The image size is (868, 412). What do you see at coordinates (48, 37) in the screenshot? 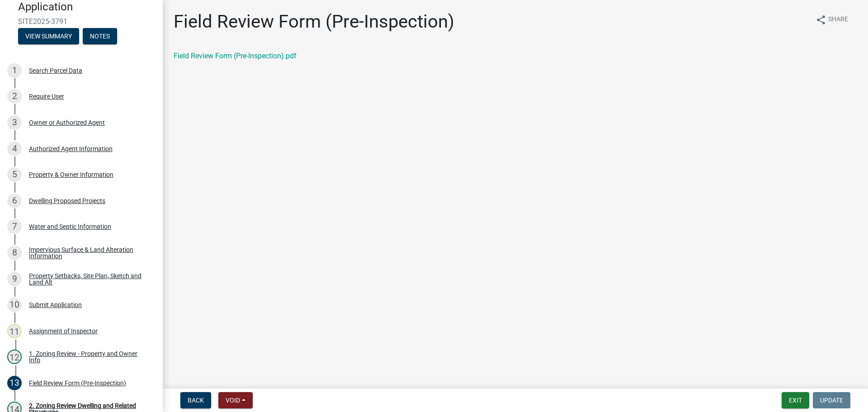
I see `wm-modal-confirm: Summary` at bounding box center [48, 37].